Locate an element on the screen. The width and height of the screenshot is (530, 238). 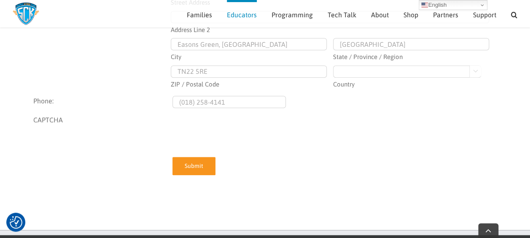
span: Shop is located at coordinates (410, 15).